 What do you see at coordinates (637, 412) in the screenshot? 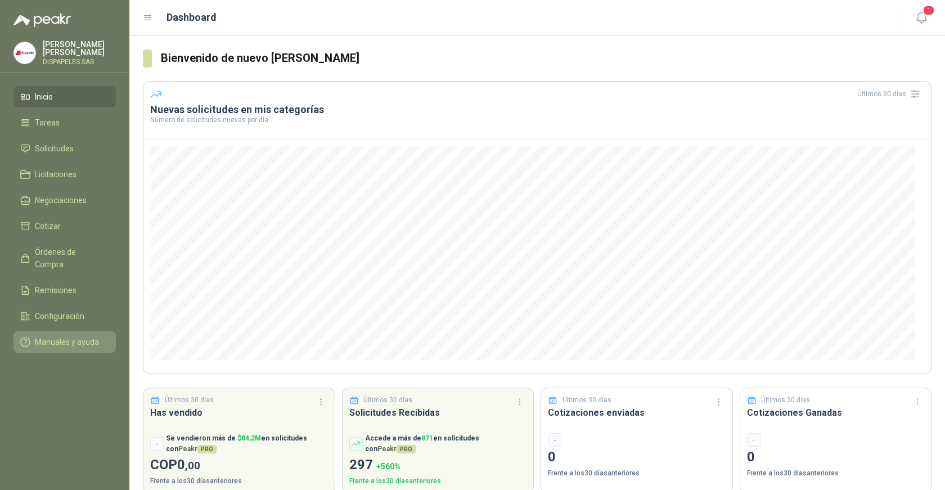
I see `h3: Cotizaciones enviadas` at bounding box center [637, 412].